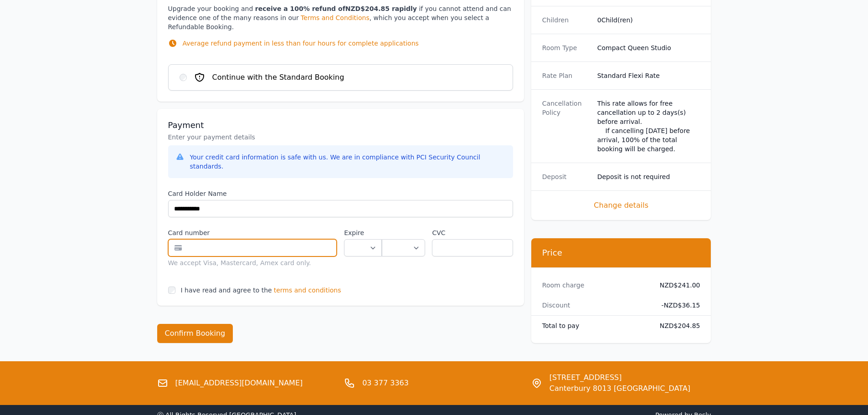  I want to click on label: I have read and agree to the, so click(227, 290).